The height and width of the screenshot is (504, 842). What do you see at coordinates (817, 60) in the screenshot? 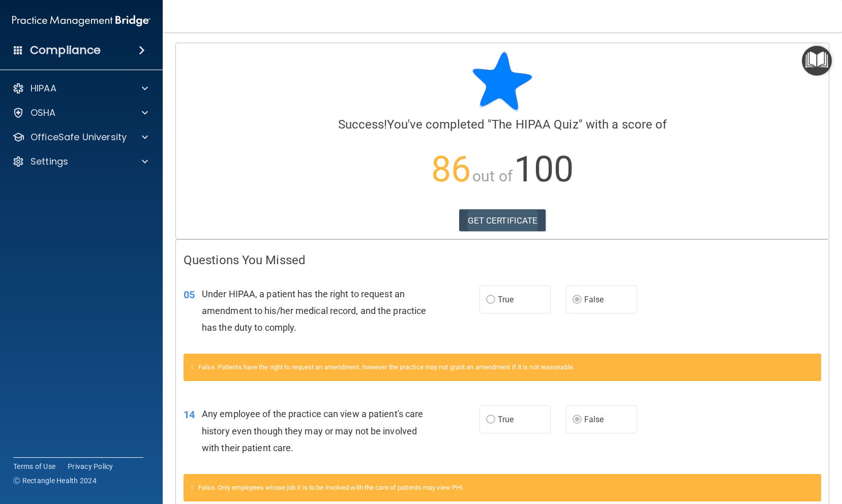
I see `button: Open Resource Center` at bounding box center [817, 60].